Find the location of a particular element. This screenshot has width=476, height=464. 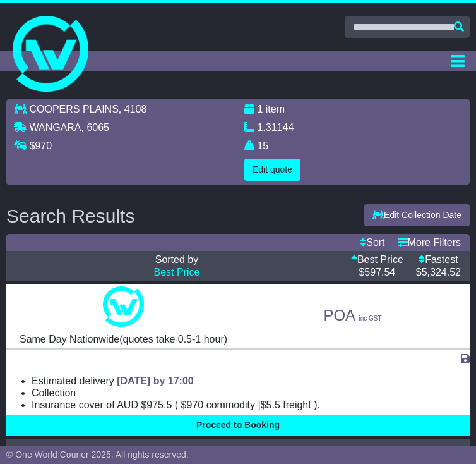

span: 1 is located at coordinates (260, 109).